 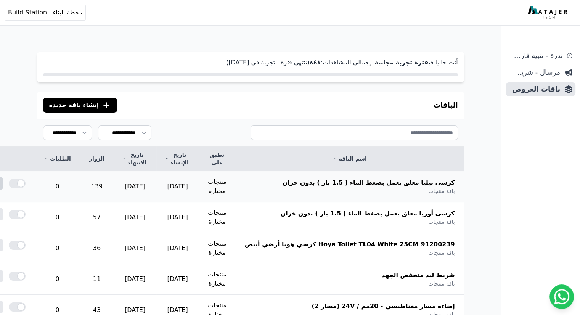 What do you see at coordinates (534, 89) in the screenshot?
I see `span: باقات العروض` at bounding box center [534, 89].